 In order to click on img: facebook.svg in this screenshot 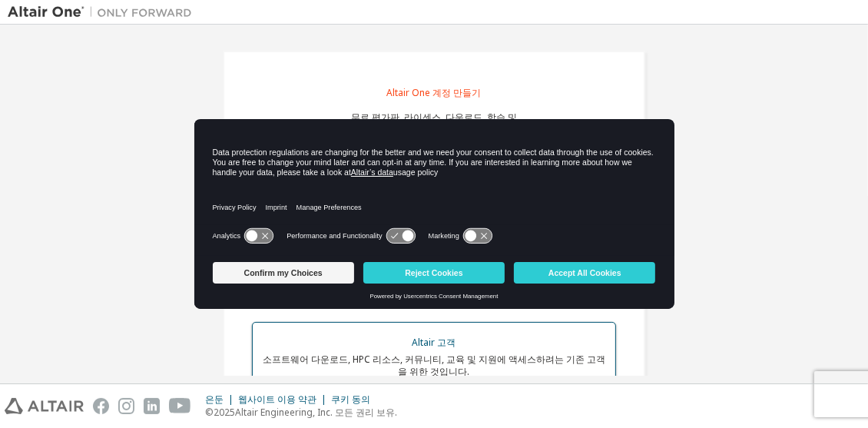, I will do `click(101, 405)`.